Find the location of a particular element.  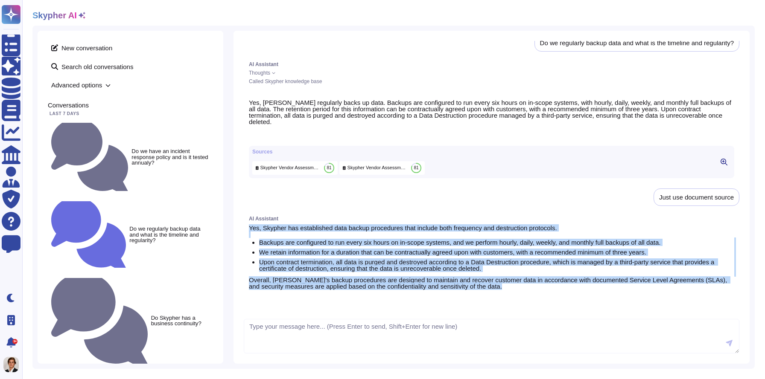

span: Thoughts is located at coordinates (259, 73).